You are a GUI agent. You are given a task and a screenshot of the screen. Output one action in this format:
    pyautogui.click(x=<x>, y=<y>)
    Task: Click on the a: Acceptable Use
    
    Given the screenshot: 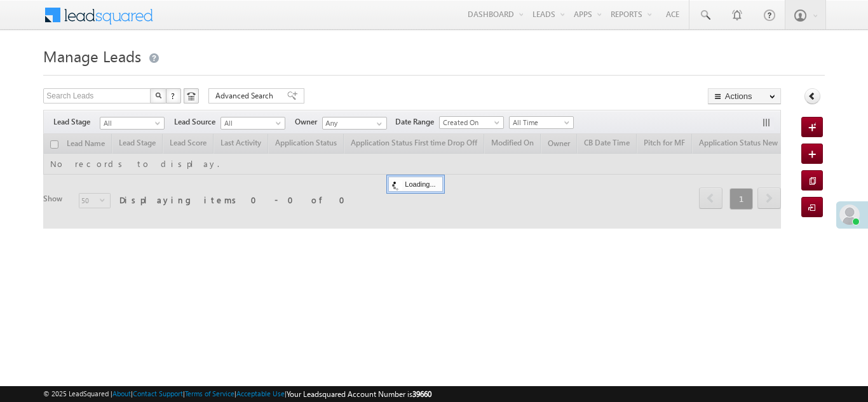 What is the action you would take?
    pyautogui.click(x=261, y=393)
    